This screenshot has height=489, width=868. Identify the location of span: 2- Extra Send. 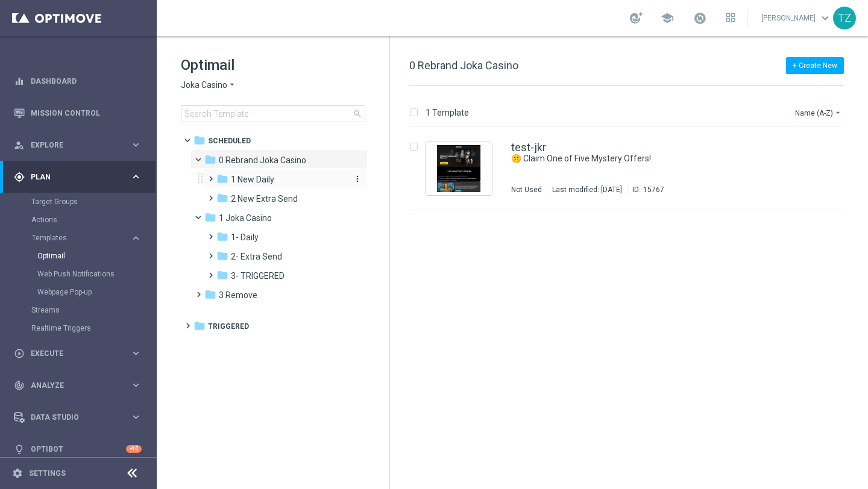
(256, 257).